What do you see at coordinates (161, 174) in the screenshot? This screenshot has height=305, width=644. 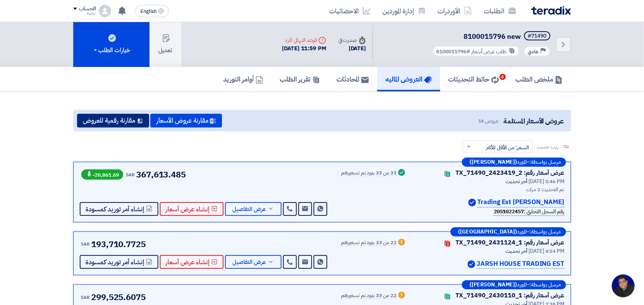 I see `span: 367,613.485` at bounding box center [161, 174].